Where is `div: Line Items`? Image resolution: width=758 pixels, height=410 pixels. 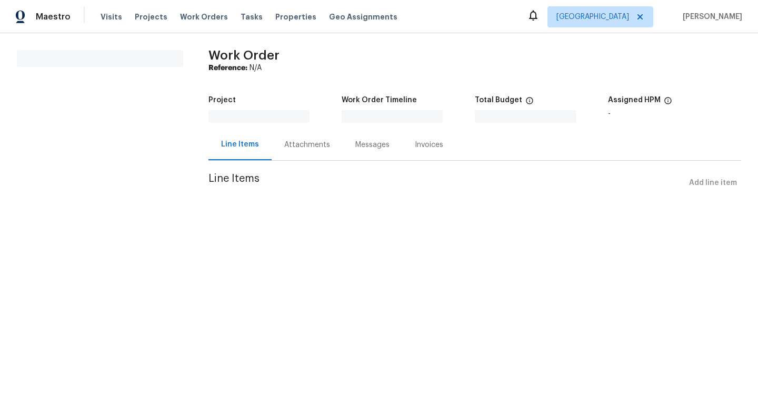
div: Line Items is located at coordinates (240, 144).